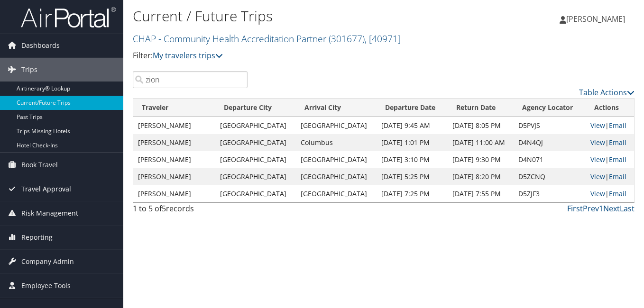  What do you see at coordinates (174, 108) in the screenshot?
I see `th: Traveler: activate to sort column ascending` at bounding box center [174, 108].